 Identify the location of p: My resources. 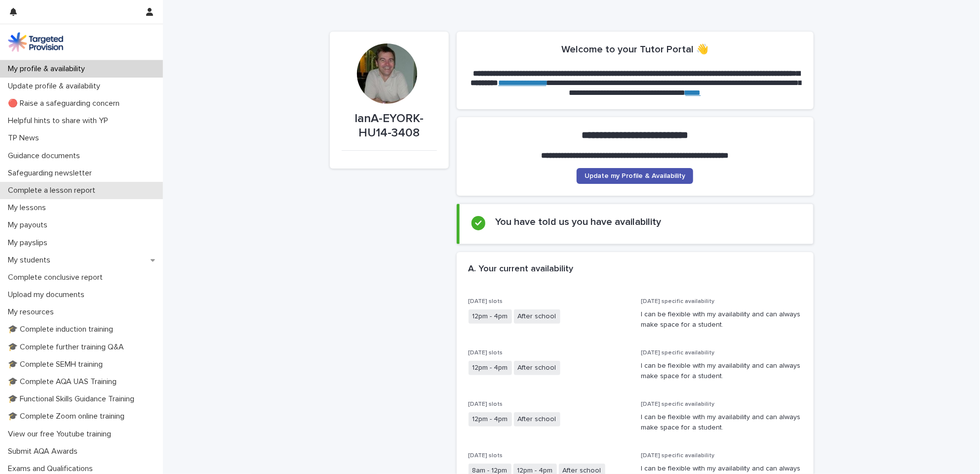
(33, 312).